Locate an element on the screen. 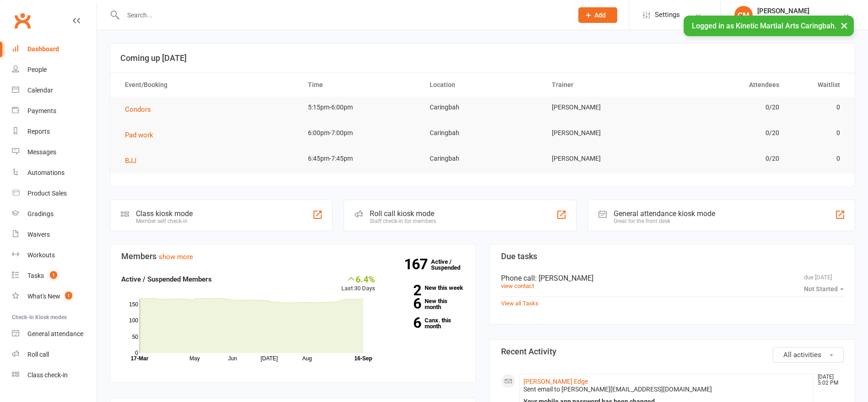 The height and width of the screenshot is (402, 868). a: Tasks 1 is located at coordinates (54, 275).